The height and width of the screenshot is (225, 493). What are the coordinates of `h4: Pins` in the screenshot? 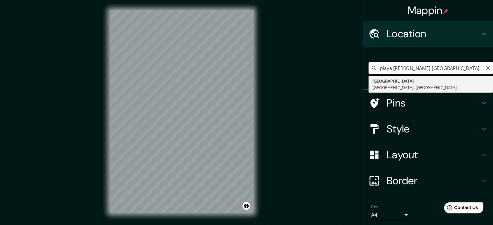 It's located at (434, 103).